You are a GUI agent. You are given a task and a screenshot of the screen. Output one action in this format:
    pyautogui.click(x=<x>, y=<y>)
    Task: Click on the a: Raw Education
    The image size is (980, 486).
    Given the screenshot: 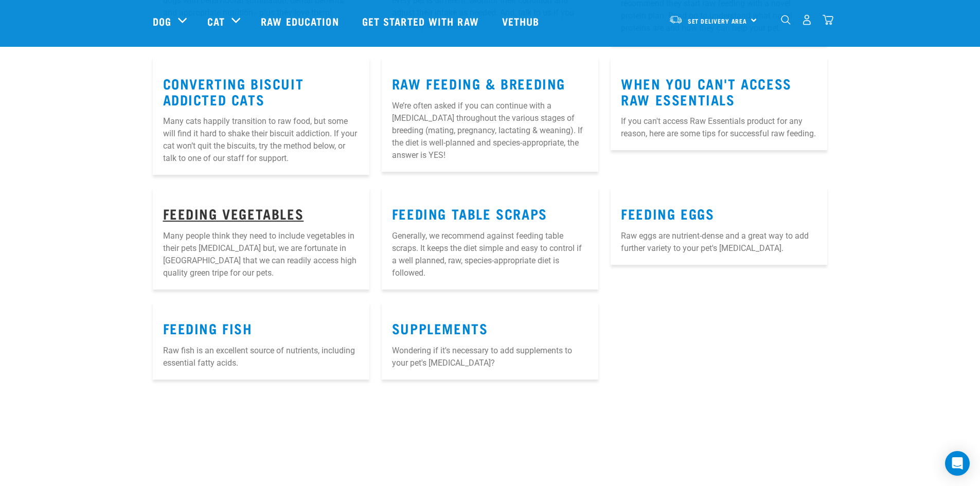 What is the action you would take?
    pyautogui.click(x=301, y=21)
    